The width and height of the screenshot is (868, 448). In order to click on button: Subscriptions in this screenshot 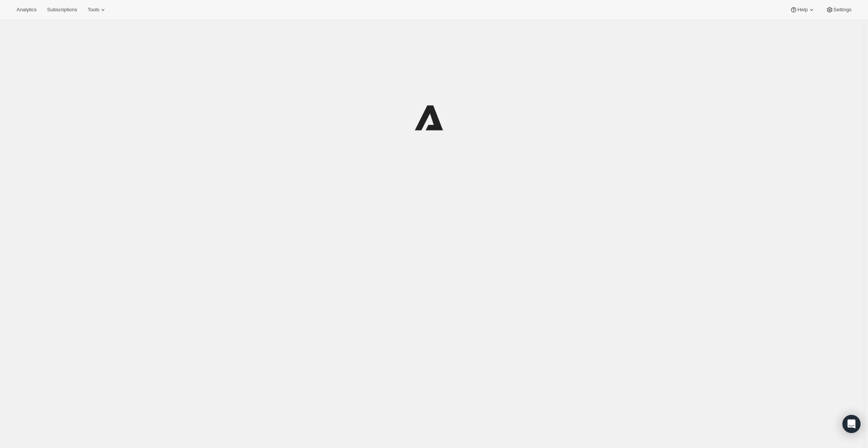, I will do `click(62, 10)`.